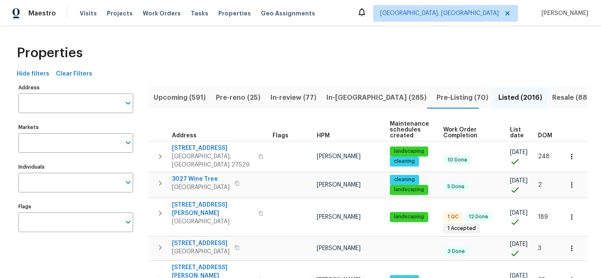 The height and width of the screenshot is (278, 601). I want to click on span: In-review (77), so click(293, 98).